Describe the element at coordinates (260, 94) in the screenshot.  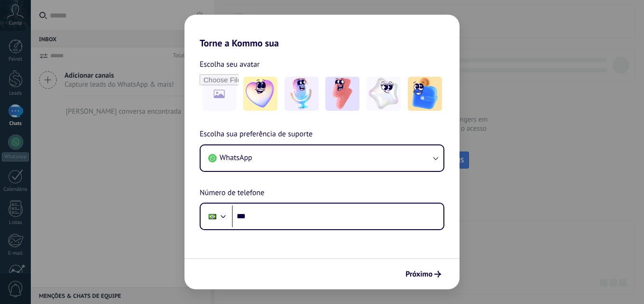
I see `img: -1.jpeg` at that location.